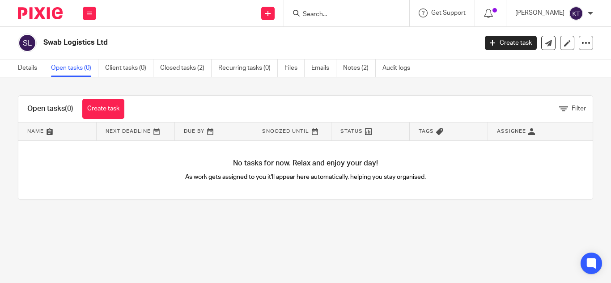  What do you see at coordinates (248, 68) in the screenshot?
I see `a: Recurring tasks (0)` at bounding box center [248, 68].